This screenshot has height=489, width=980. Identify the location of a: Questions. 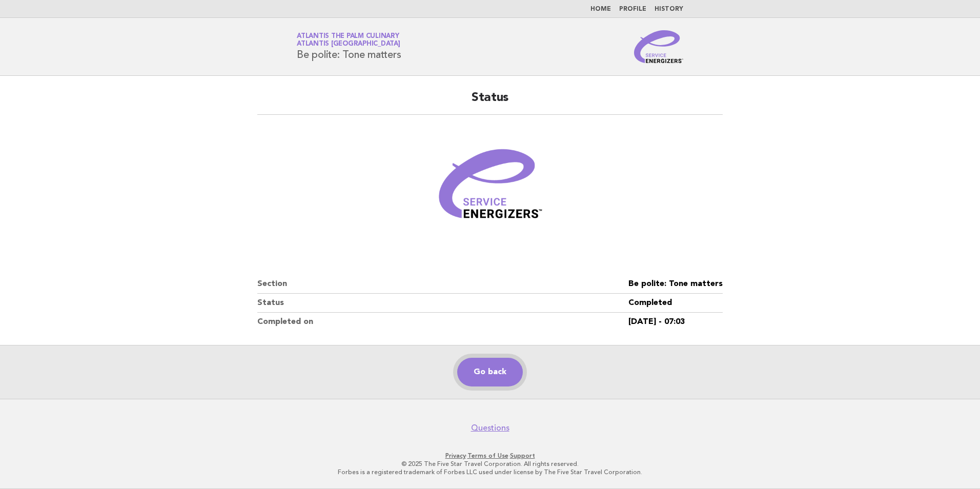
(490, 428).